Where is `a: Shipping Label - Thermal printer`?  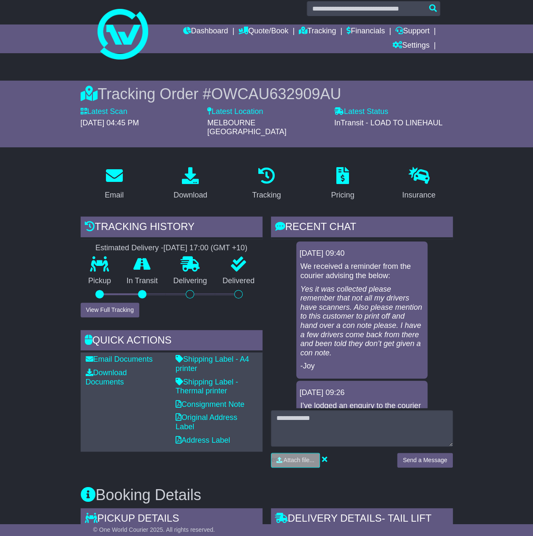
a: Shipping Label - Thermal printer is located at coordinates (207, 386).